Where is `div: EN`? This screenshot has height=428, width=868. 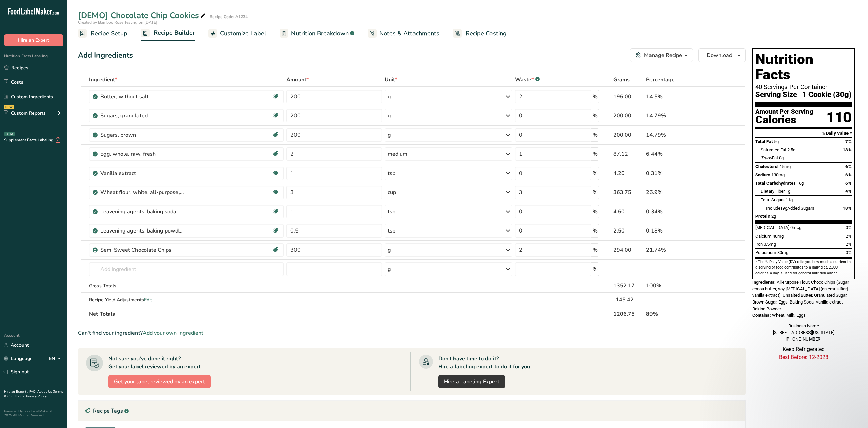
div: EN is located at coordinates (56, 358).